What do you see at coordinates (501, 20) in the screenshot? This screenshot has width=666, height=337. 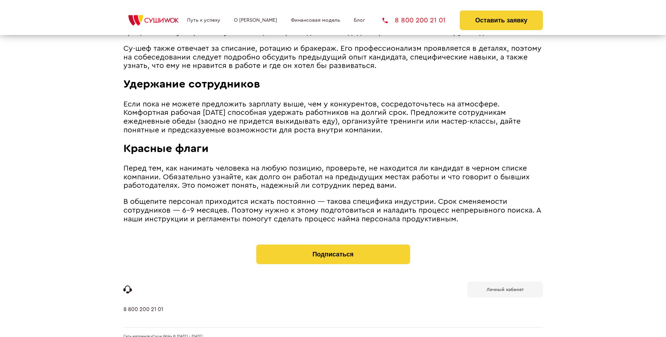 I see `button: Оставить заявку` at bounding box center [501, 20].